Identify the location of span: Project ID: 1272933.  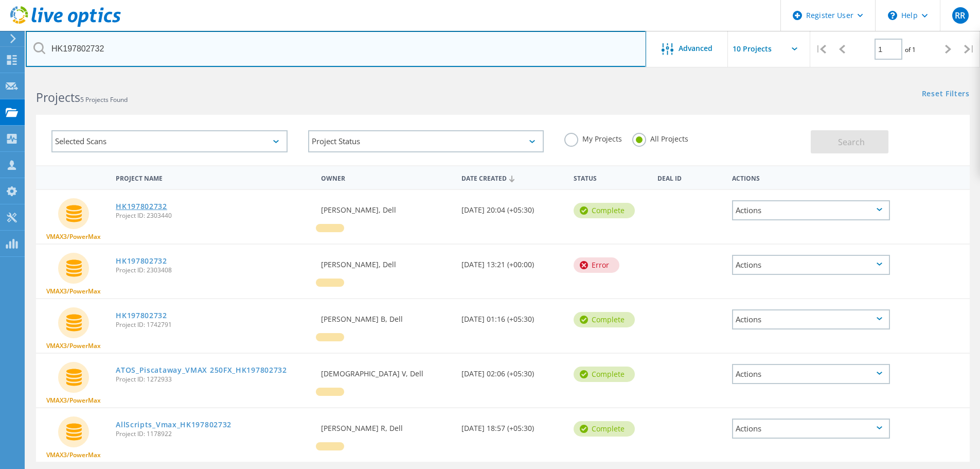
(213, 379).